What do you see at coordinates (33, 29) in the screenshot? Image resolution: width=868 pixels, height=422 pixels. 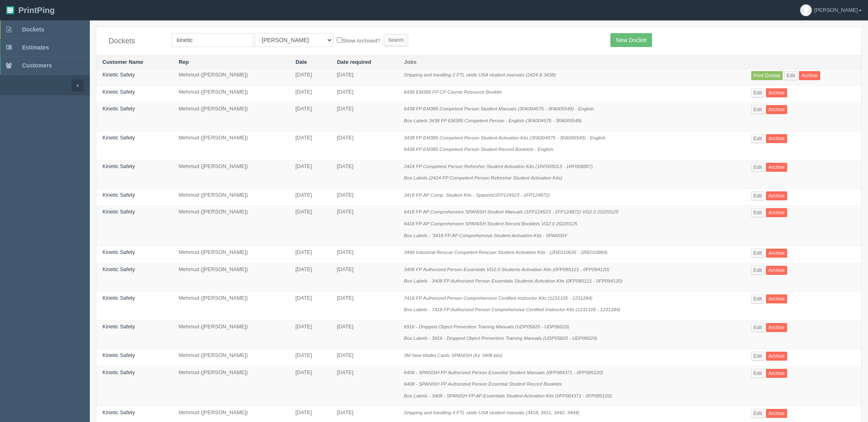 I see `span: Dockets` at bounding box center [33, 29].